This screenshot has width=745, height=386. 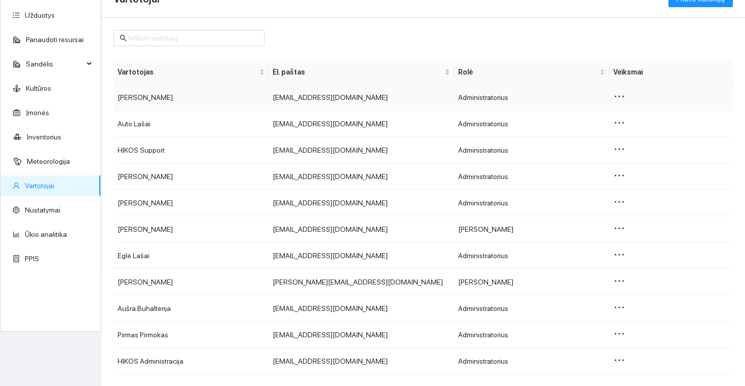 What do you see at coordinates (40, 15) in the screenshot?
I see `a: Užduotys` at bounding box center [40, 15].